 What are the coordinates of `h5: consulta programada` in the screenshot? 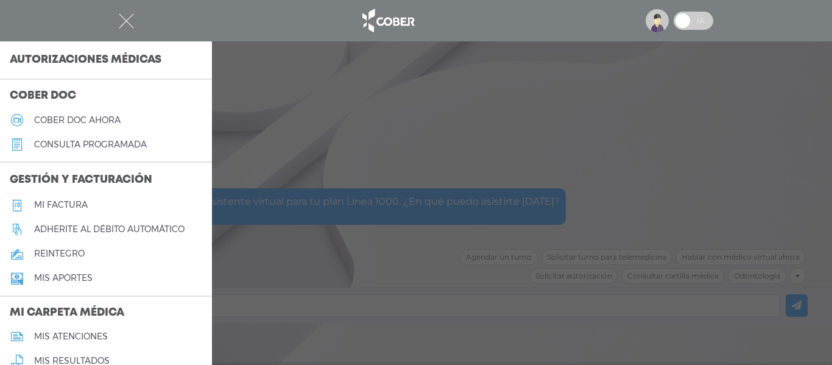 It's located at (90, 144).